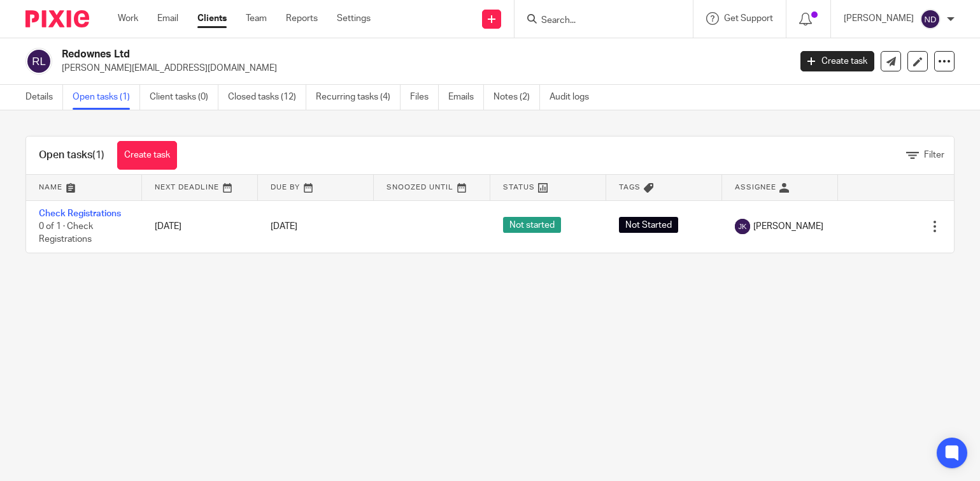 This screenshot has height=481, width=980. What do you see at coordinates (266, 97) in the screenshot?
I see `a: Closed tasks (12)` at bounding box center [266, 97].